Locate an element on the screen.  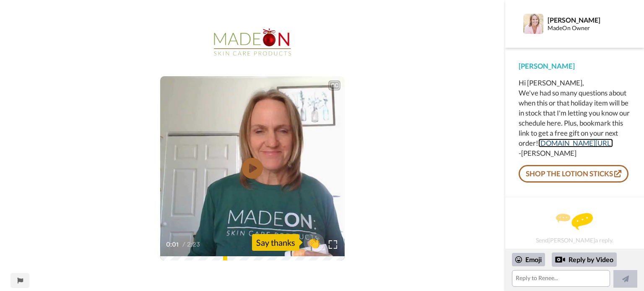
div: MadeOn Owner is located at coordinates (589, 28).